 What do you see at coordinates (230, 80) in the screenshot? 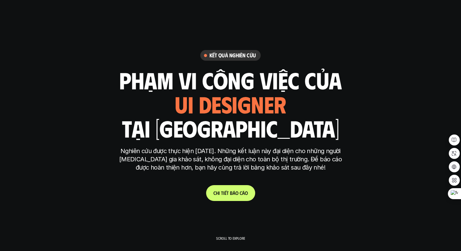
I see `h1: phạm vi công việc của` at bounding box center [230, 80].